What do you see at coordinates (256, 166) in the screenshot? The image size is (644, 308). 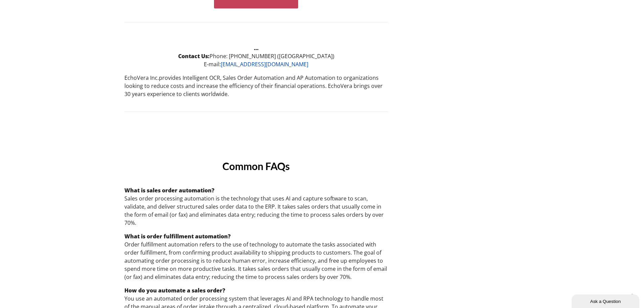 I see `h3: Common FAQs` at bounding box center [256, 166].